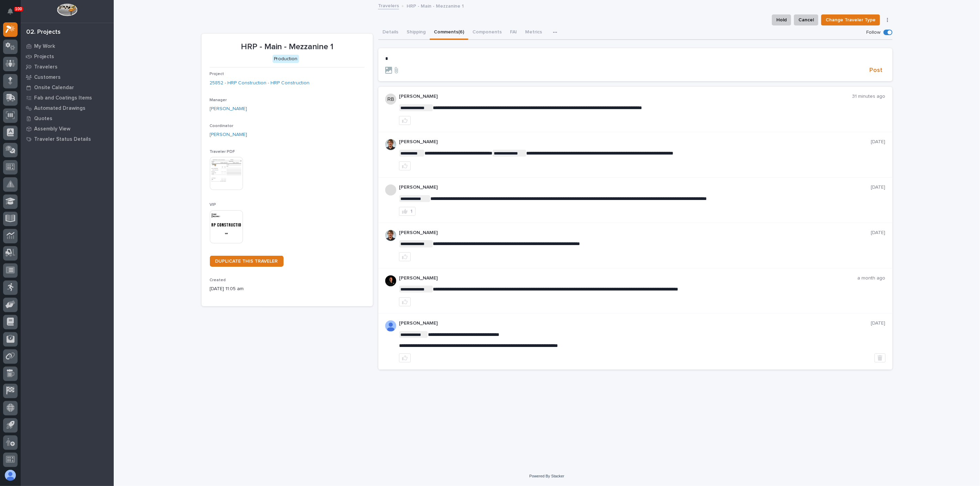 The height and width of the screenshot is (486, 980). I want to click on div: 02. Projects, so click(43, 32).